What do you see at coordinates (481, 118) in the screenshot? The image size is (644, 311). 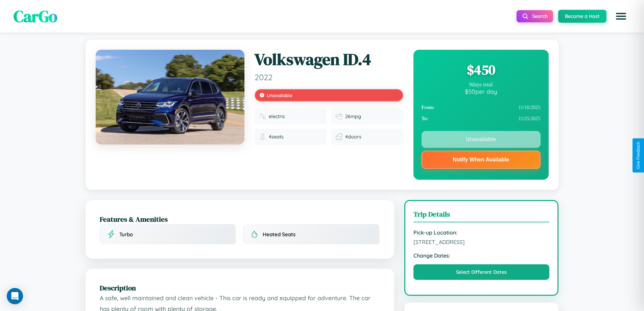 I see `div: 11 / 25 / 2025` at bounding box center [481, 118].